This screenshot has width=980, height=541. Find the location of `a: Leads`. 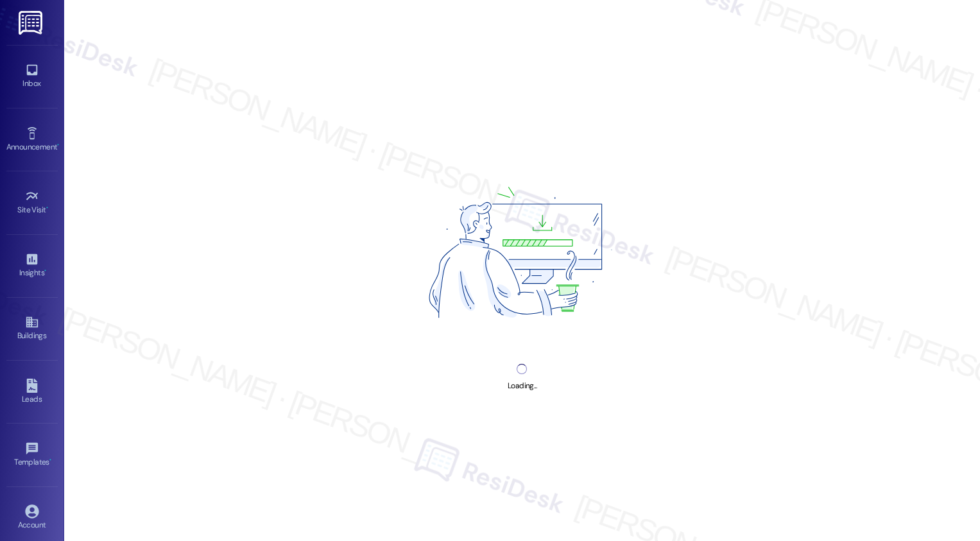

a: Leads is located at coordinates (32, 393).